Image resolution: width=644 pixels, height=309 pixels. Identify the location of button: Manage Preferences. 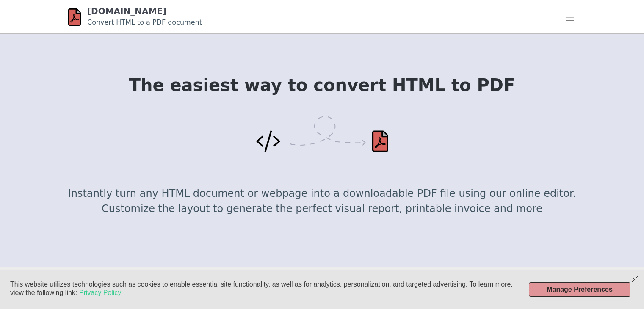
(580, 290).